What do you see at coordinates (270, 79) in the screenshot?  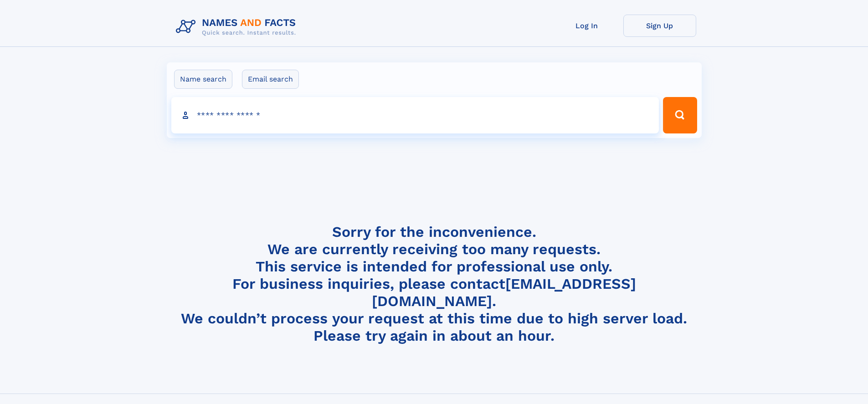 I see `label: Email search` at bounding box center [270, 79].